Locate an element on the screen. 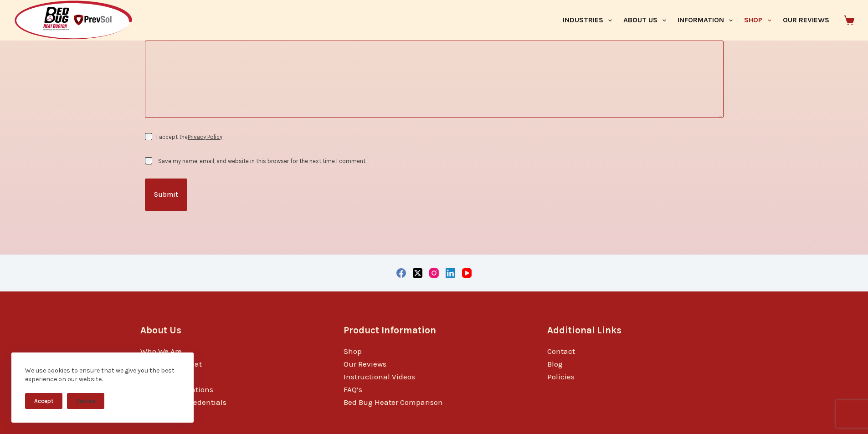 This screenshot has height=434, width=868. label: Save my name, email, and website in this browser for the next time I comment. is located at coordinates (262, 160).